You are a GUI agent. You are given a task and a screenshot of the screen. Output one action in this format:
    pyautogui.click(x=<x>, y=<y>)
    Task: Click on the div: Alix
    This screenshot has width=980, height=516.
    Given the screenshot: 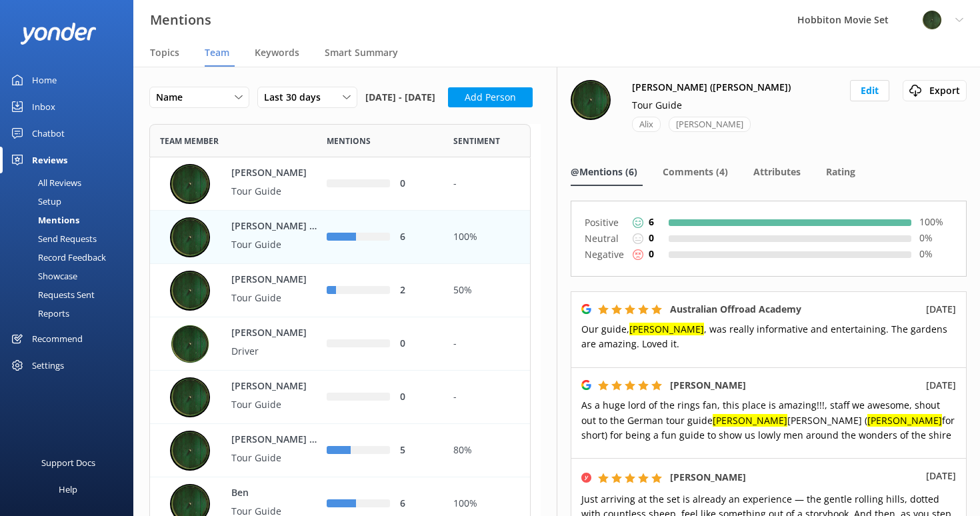 What is the action you would take?
    pyautogui.click(x=646, y=124)
    